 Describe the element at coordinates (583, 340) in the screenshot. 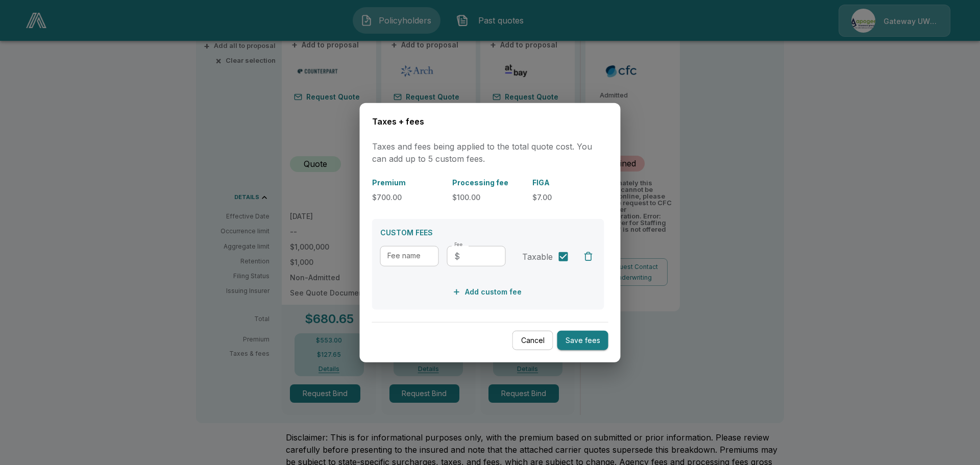

I see `button: Save fees` at that location.